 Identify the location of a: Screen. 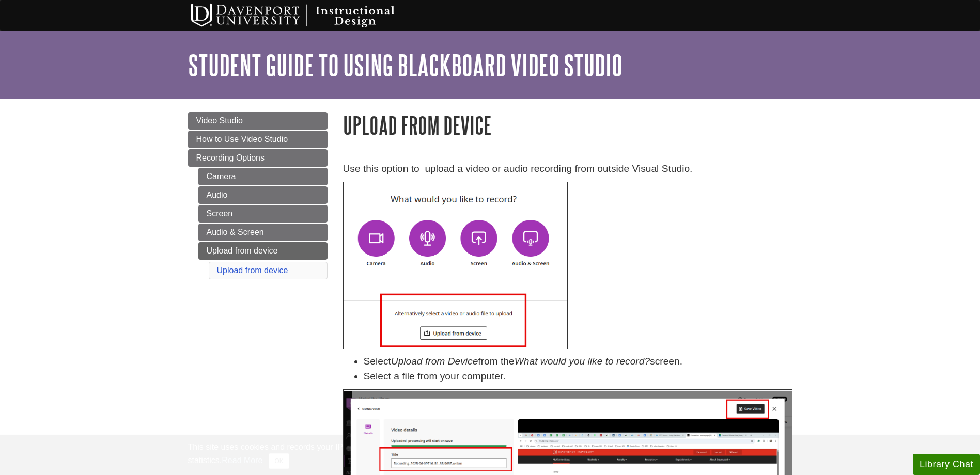
(263, 214).